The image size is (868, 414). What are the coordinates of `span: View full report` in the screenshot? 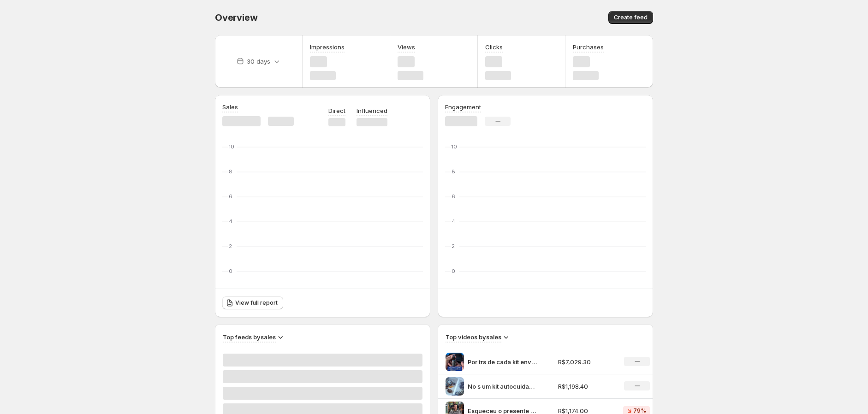 It's located at (256, 303).